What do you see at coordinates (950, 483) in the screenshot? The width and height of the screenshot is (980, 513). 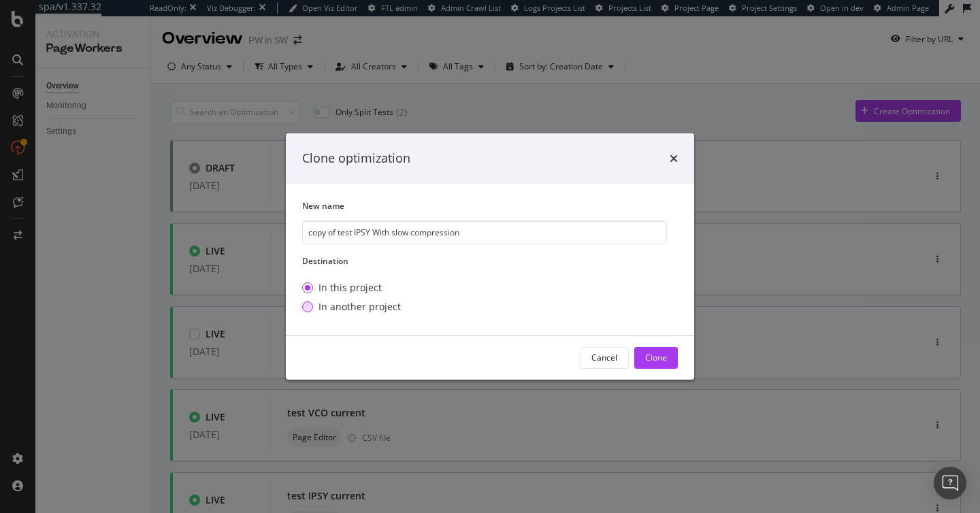 I see `div: Open Intercom Messenger` at bounding box center [950, 483].